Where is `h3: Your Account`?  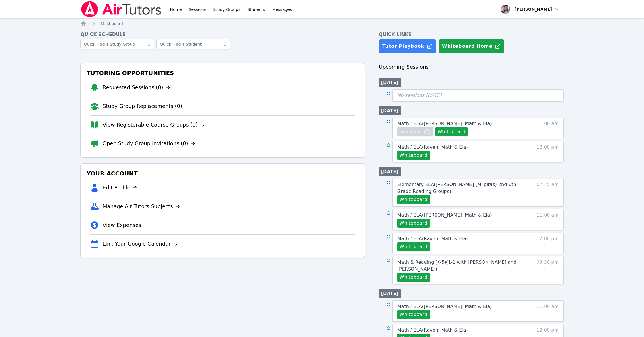
h3: Your Account is located at coordinates (222, 173).